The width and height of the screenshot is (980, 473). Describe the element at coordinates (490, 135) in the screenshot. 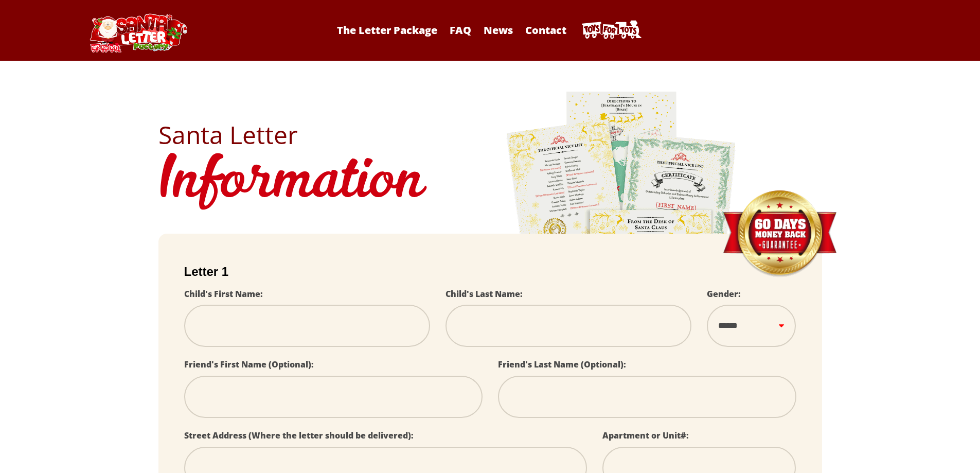

I see `h2: Santa Letter` at that location.